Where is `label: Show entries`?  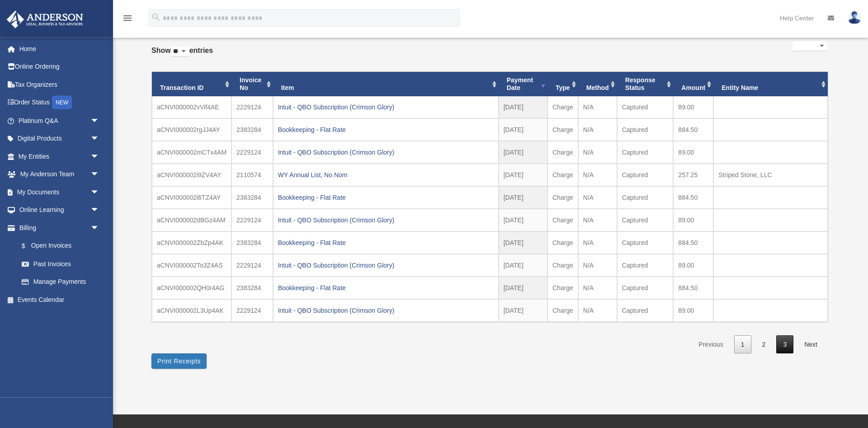
label: Show entries is located at coordinates (182, 55).